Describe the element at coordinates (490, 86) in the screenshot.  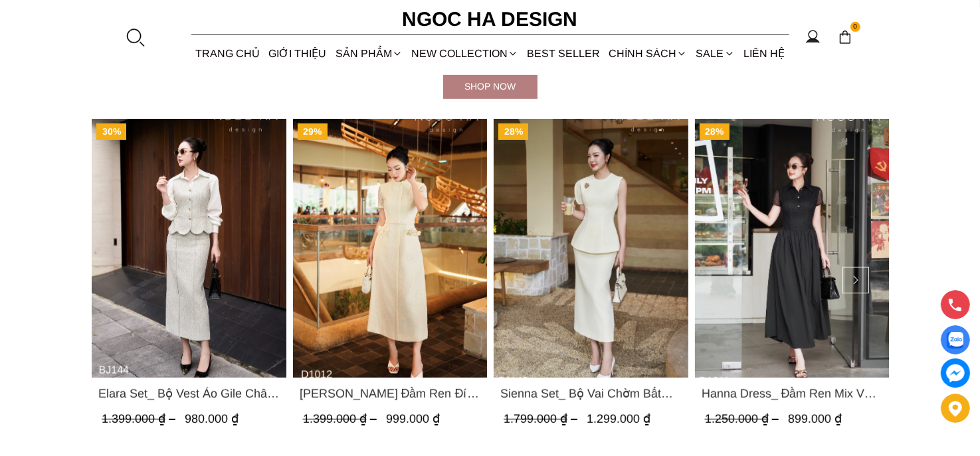
I see `div: Shop now` at that location.